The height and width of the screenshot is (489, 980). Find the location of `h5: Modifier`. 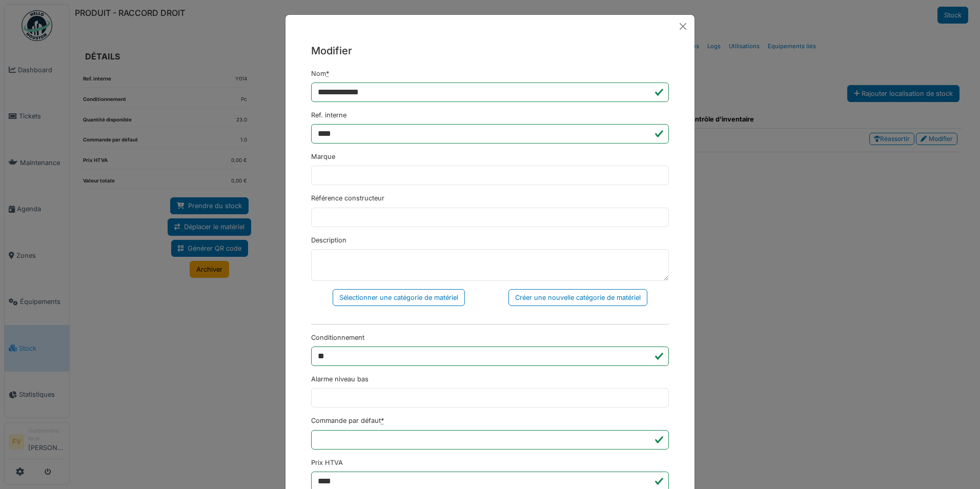

h5: Modifier is located at coordinates (490, 51).